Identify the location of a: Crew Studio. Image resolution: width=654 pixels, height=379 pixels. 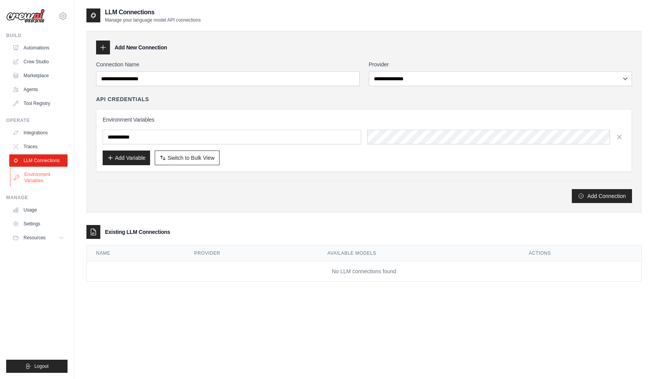
(38, 62).